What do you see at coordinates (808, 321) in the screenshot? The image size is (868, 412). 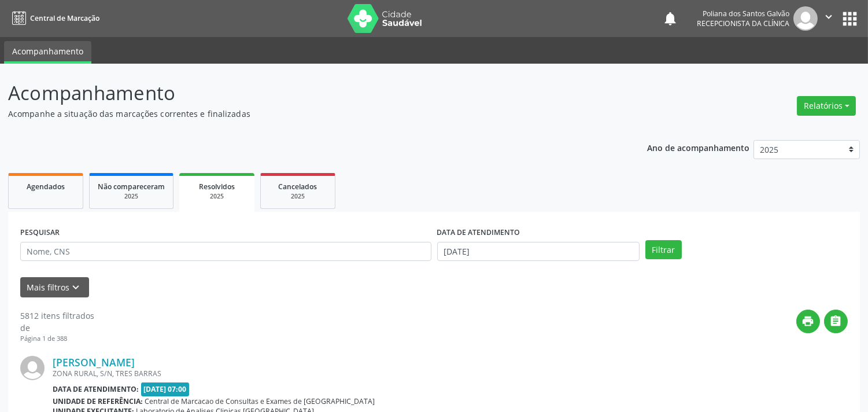 I see `i: print` at bounding box center [808, 321].